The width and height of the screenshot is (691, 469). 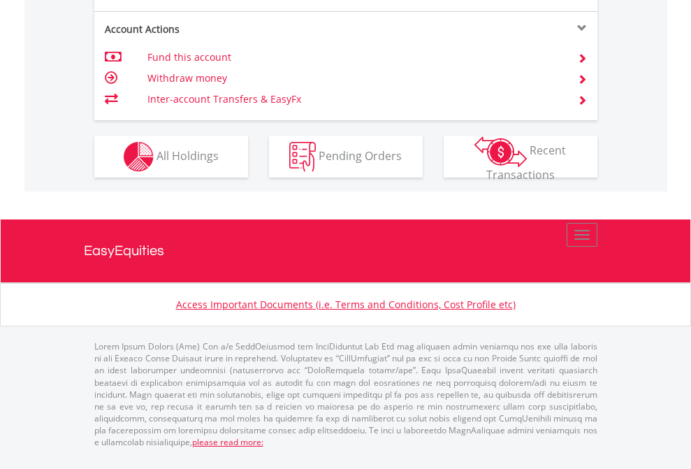 I want to click on div: EasyEquities, so click(x=346, y=251).